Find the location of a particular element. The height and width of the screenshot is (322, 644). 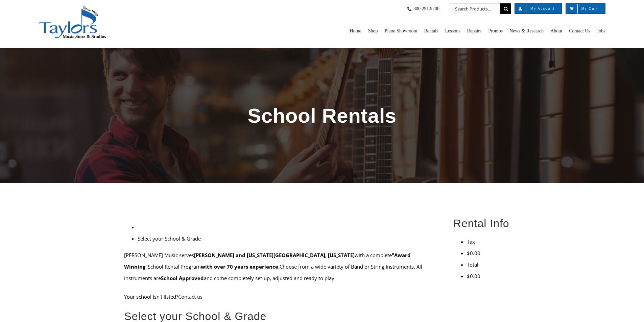

span: Piano Showroom is located at coordinates (360, 31).